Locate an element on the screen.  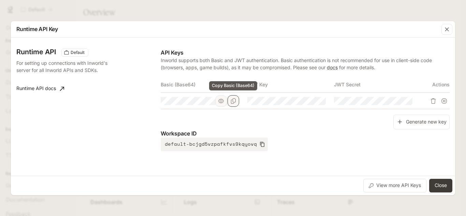
a: docs is located at coordinates (332, 67).